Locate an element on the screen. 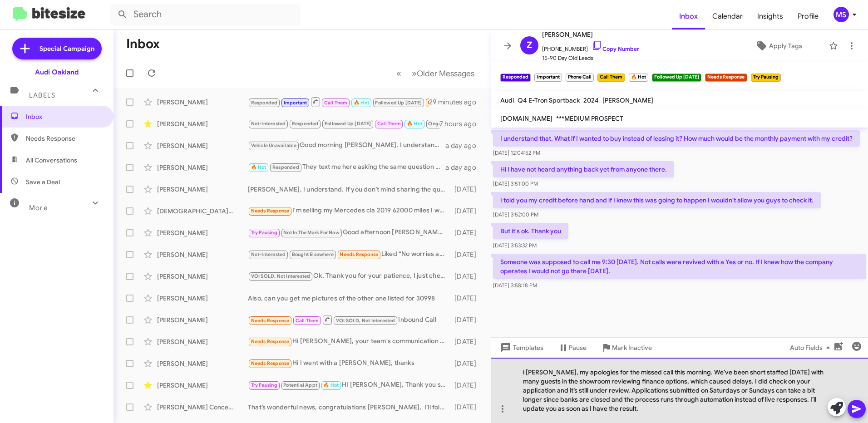 The image size is (868, 423). a: Profile is located at coordinates (808, 17).